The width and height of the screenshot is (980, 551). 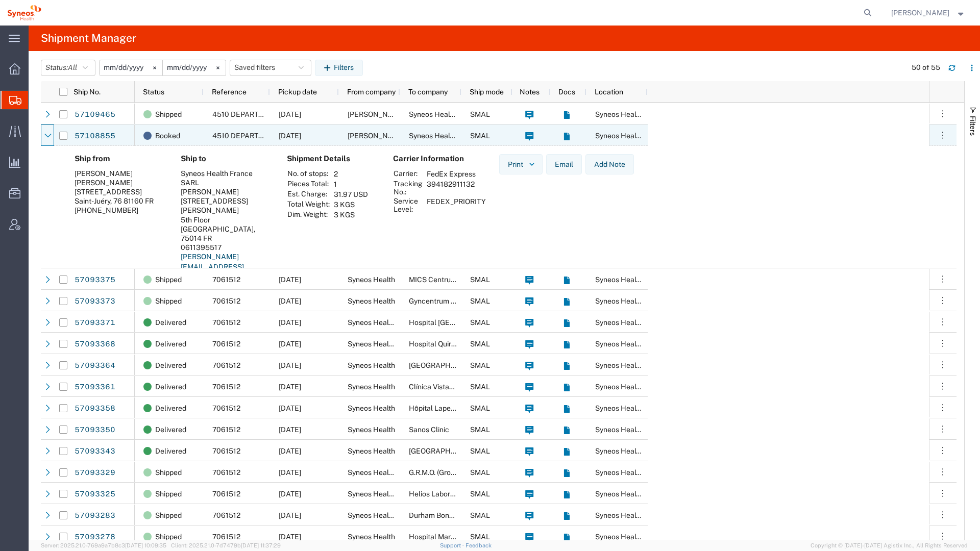 I want to click on a: 57093358, so click(x=95, y=409).